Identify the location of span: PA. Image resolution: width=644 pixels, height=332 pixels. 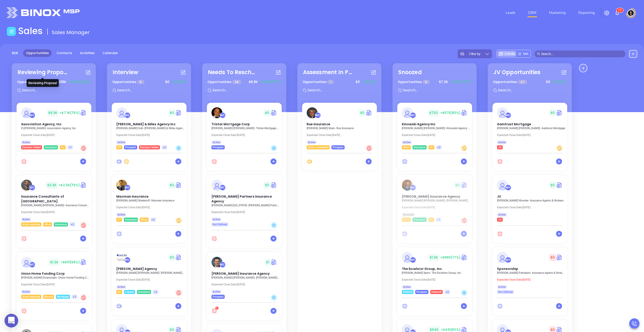
(431, 220).